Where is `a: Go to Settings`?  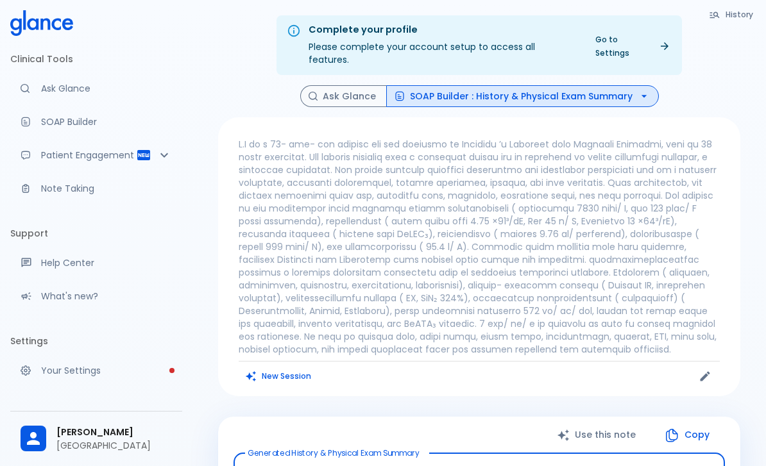
a: Go to Settings is located at coordinates (632, 46).